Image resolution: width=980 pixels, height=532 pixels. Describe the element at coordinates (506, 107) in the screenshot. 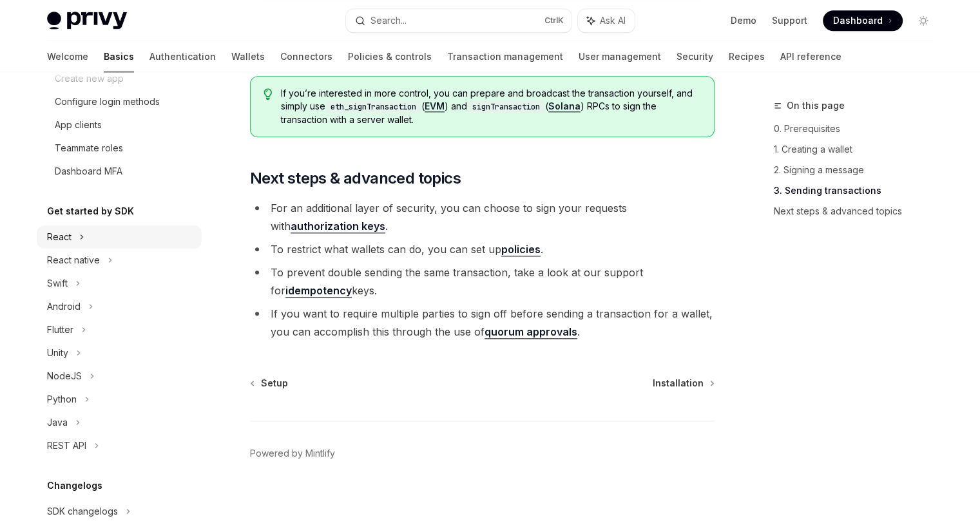

I see `code: signTransaction` at that location.